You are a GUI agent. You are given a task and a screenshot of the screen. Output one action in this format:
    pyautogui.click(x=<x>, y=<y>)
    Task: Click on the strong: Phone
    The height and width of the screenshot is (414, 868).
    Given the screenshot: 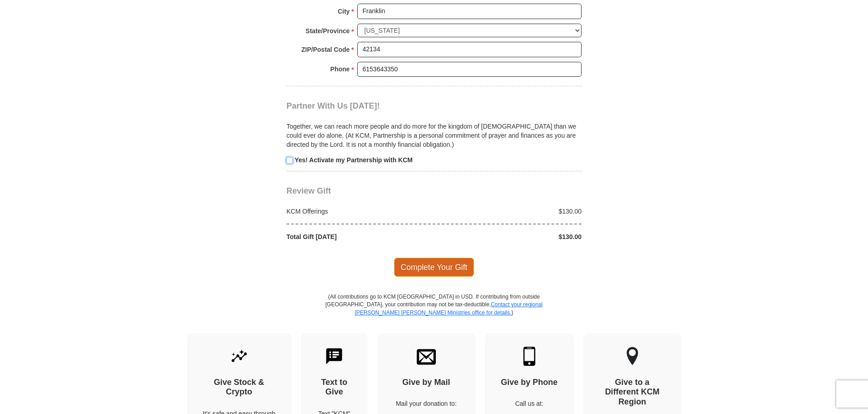 What is the action you would take?
    pyautogui.click(x=340, y=69)
    